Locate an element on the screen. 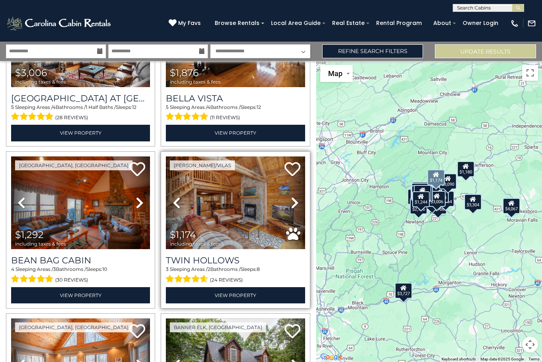 The image size is (542, 362). a: Browse Rentals is located at coordinates (237, 23).